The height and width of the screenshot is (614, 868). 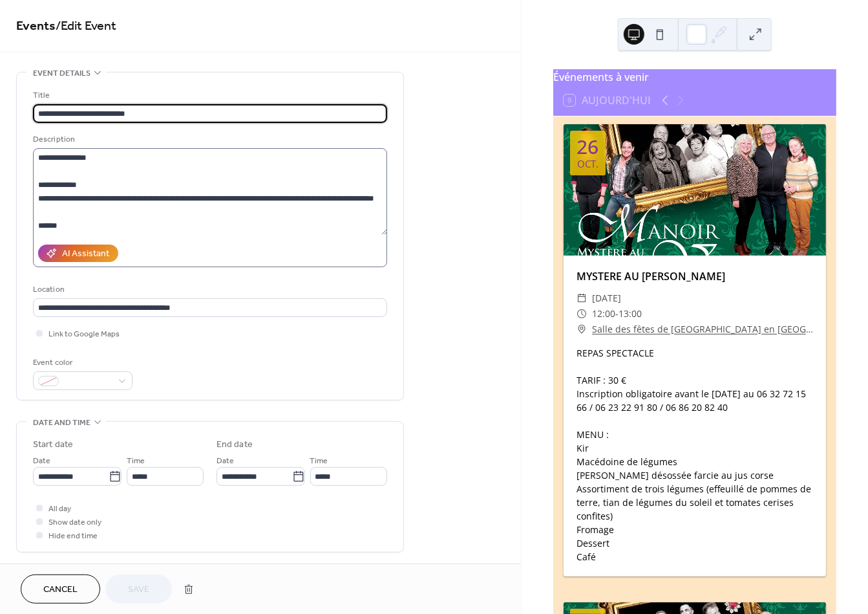 What do you see at coordinates (73, 536) in the screenshot?
I see `span: Hide end time` at bounding box center [73, 536].